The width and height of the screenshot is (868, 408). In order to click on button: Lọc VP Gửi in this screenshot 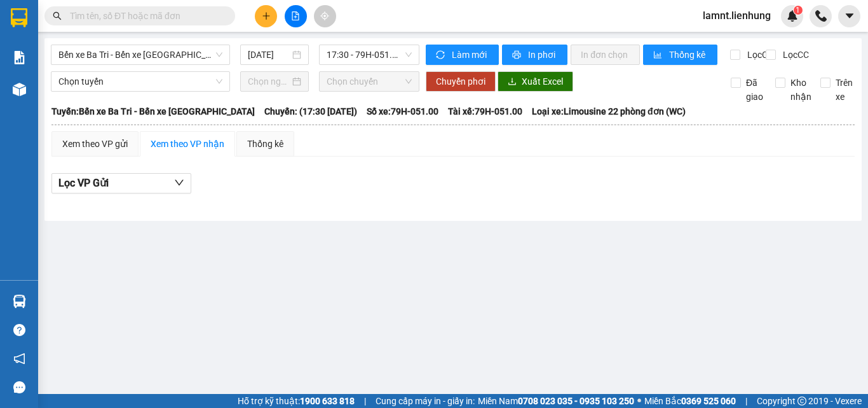, I will do `click(121, 183)`.